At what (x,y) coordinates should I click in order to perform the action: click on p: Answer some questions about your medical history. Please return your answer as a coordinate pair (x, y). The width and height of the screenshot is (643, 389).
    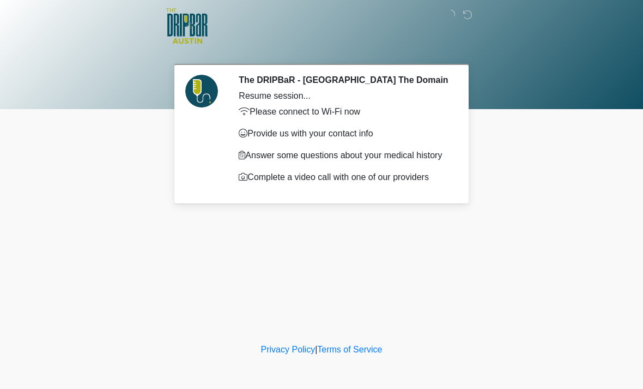
    Looking at the image, I should click on (344, 155).